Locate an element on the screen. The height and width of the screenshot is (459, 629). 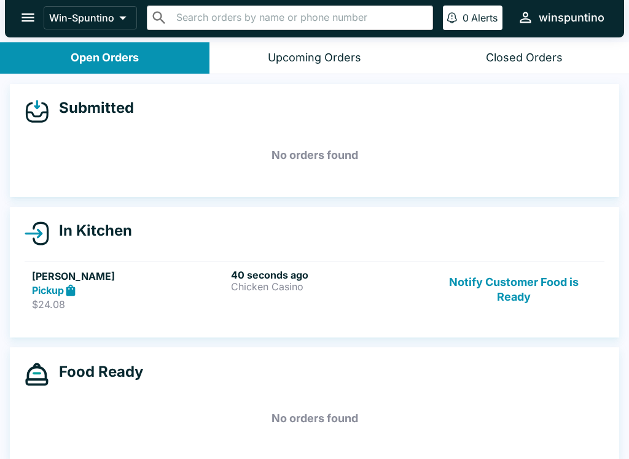
div: Upcoming Orders is located at coordinates (314, 58).